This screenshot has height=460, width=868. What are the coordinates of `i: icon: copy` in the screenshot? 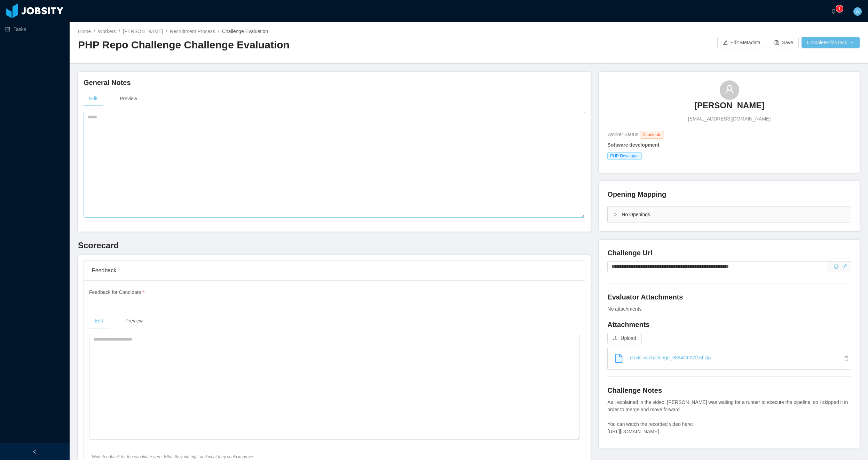 It's located at (837, 266).